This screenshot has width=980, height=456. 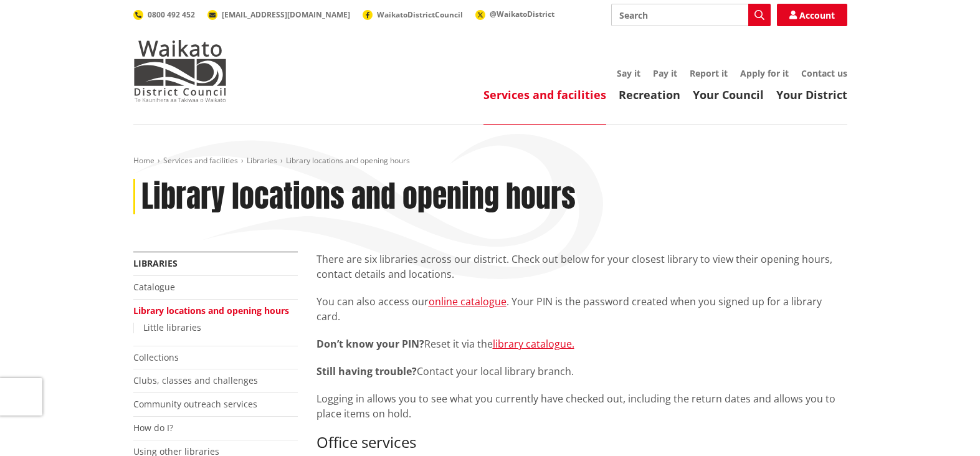 What do you see at coordinates (171, 14) in the screenshot?
I see `span: 0800 492 452` at bounding box center [171, 14].